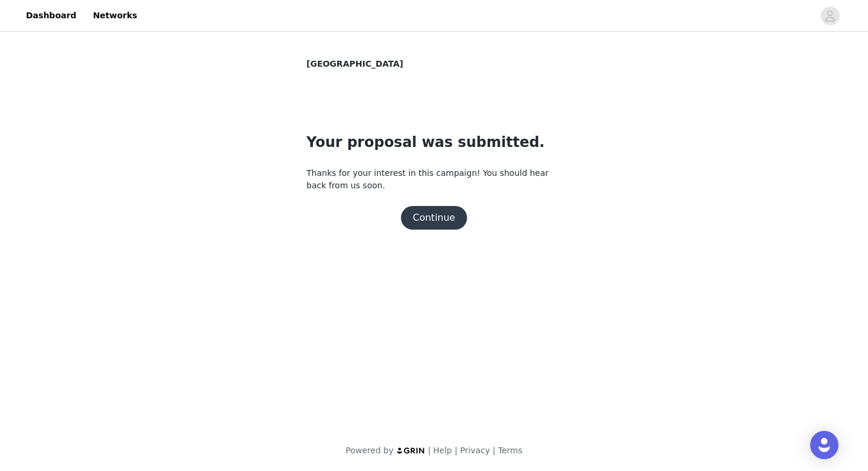 The height and width of the screenshot is (471, 868). Describe the element at coordinates (115, 15) in the screenshot. I see `a: Networks` at that location.